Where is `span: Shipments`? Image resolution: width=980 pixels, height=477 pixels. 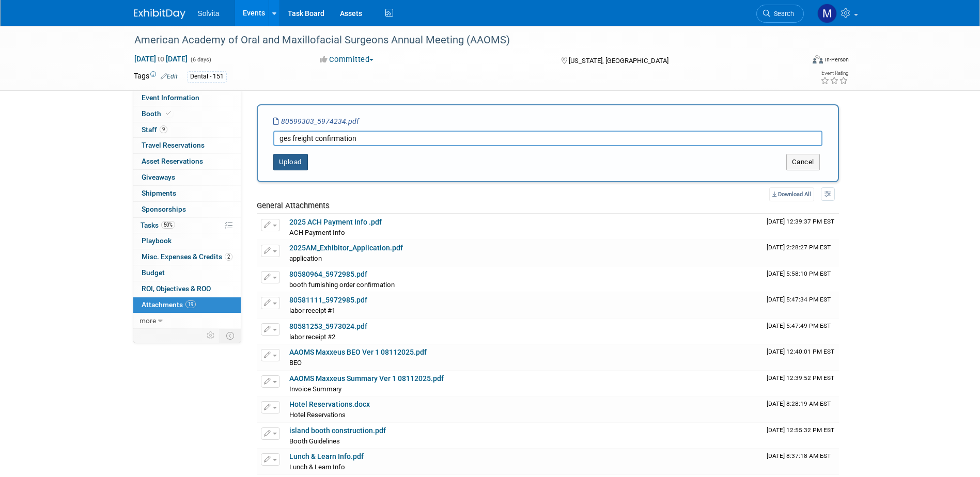
span: Shipments is located at coordinates (159, 193).